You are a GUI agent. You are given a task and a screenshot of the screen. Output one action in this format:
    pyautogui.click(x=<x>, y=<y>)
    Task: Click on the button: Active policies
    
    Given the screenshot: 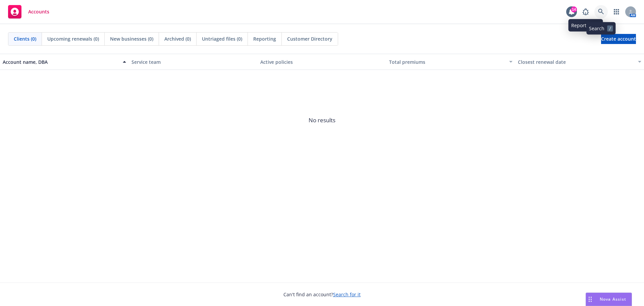 What is the action you would take?
    pyautogui.click(x=322, y=62)
    